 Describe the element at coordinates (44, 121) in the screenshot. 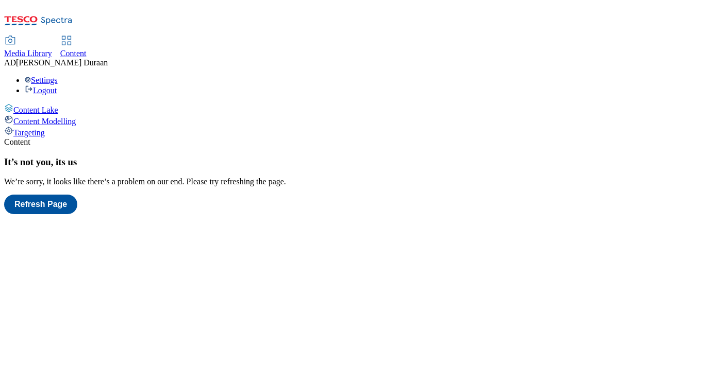

I see `span: Content Modelling` at that location.